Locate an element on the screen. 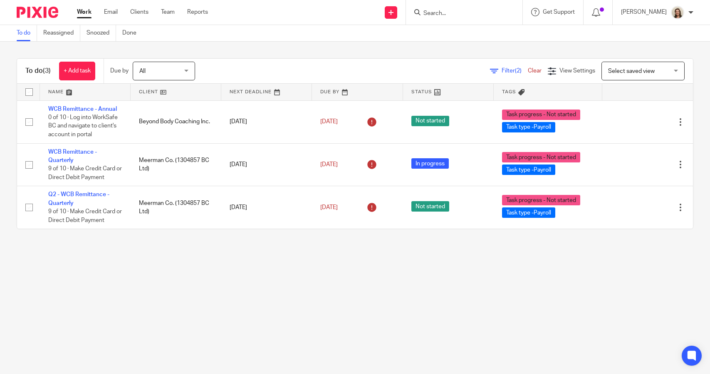 The width and height of the screenshot is (710, 374). a: Clients is located at coordinates (139, 12).